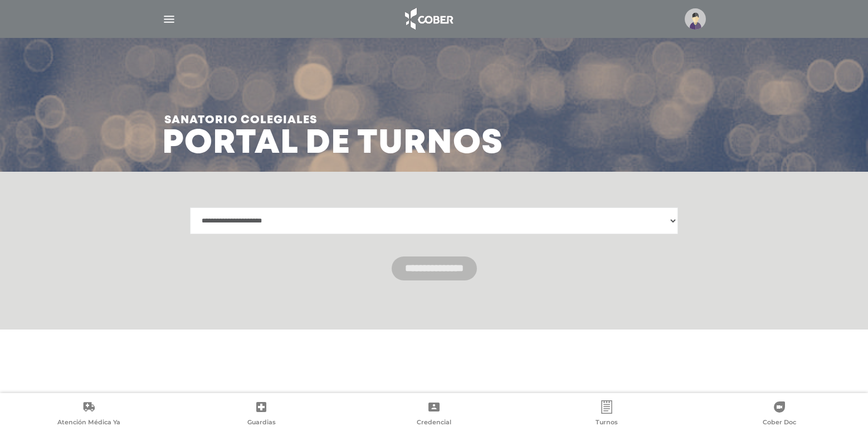 This screenshot has height=431, width=868. I want to click on a: Guardias, so click(261, 414).